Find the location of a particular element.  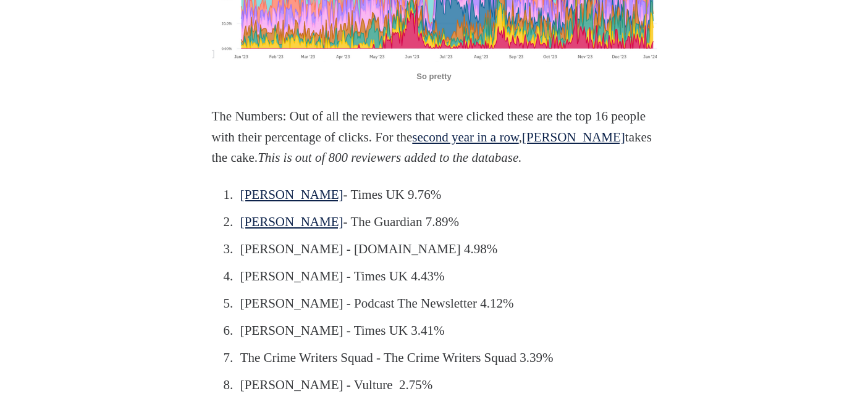

p: The Numbers: Out of all the reviewers that were clicked these are the top 16 people with their pe... is located at coordinates (434, 137).